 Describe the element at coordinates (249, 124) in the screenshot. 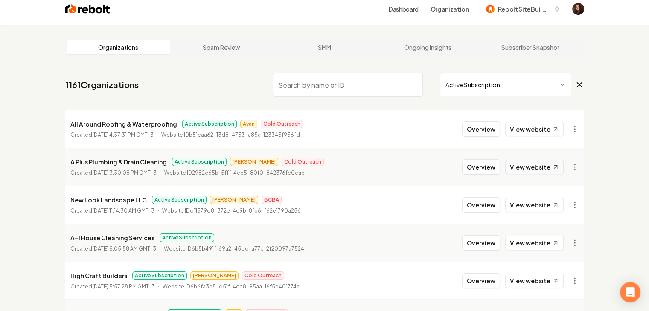

I see `span: Avan` at that location.